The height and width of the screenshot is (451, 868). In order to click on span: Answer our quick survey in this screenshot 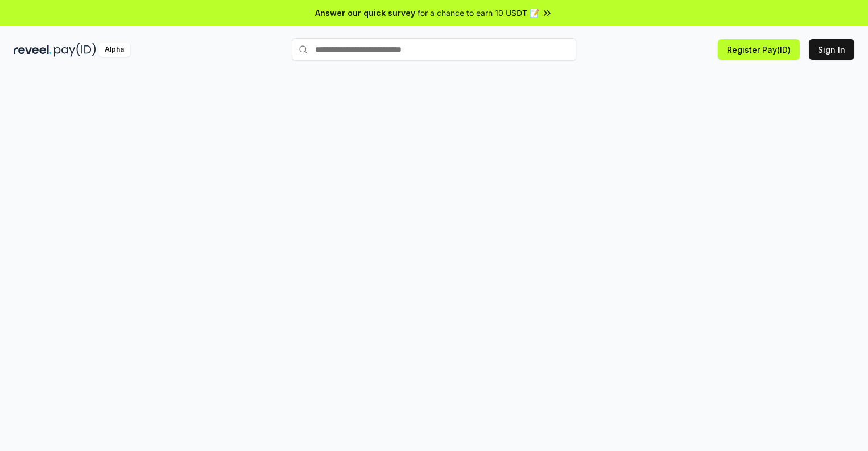, I will do `click(365, 12)`.